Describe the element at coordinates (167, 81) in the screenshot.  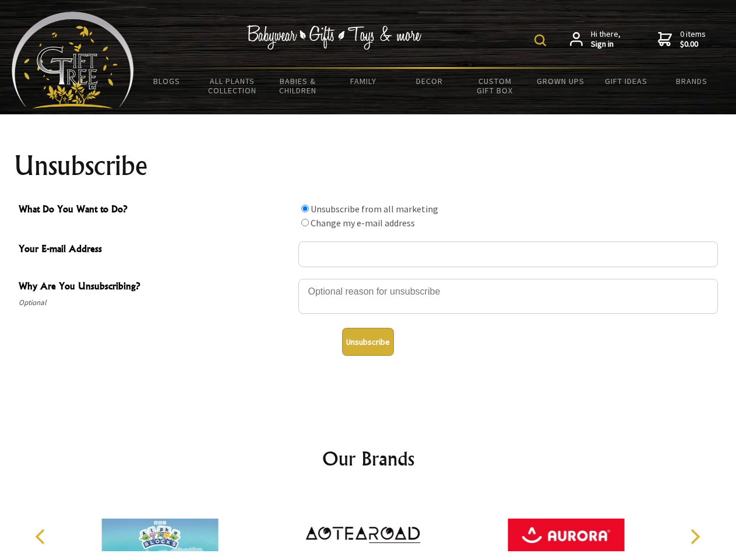
I see `a: BLOGS` at that location.